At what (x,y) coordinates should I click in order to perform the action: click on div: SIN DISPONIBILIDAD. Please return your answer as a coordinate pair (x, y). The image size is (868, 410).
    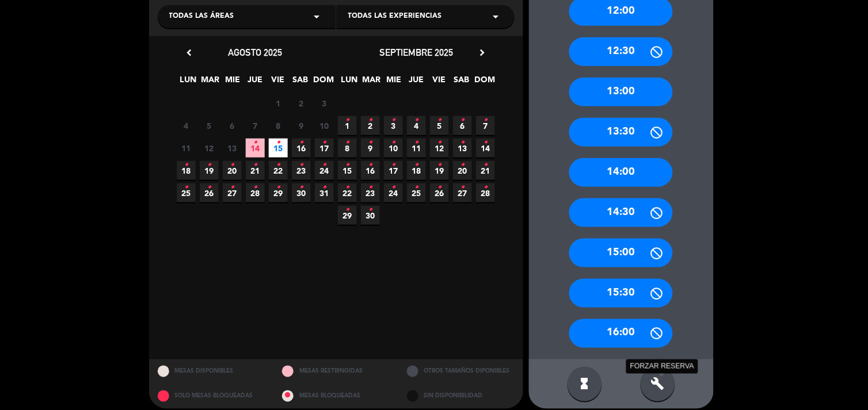
    Looking at the image, I should click on (461, 396).